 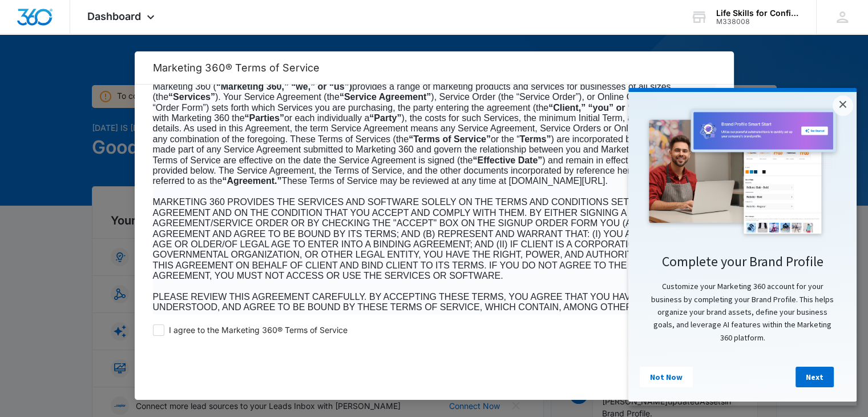 What do you see at coordinates (214, 18) in the screenshot?
I see `a: Close modal` at bounding box center [214, 18].